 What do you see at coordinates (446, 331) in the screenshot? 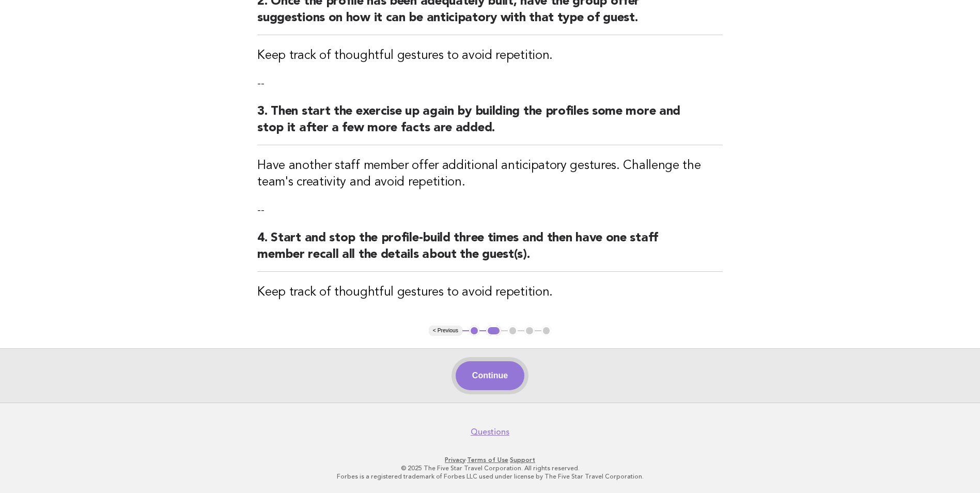
I see `button: < Previous` at bounding box center [446, 331].